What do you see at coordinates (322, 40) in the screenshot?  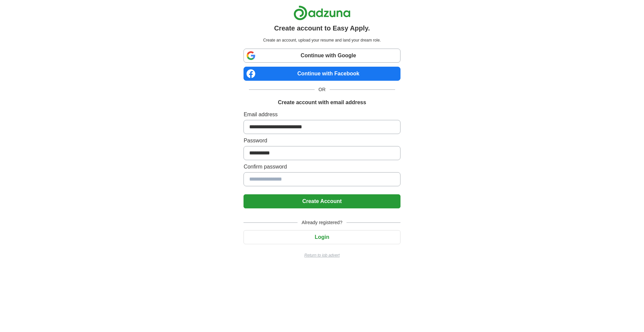 I see `p: Create an account, upload your resume and land your dream role.` at bounding box center [322, 40].